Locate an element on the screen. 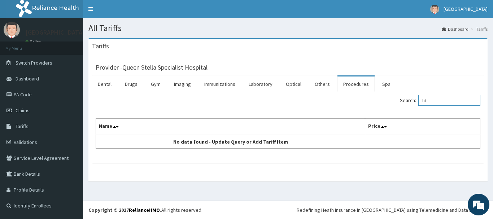 The height and width of the screenshot is (219, 493). a: Imaging is located at coordinates (182, 84).